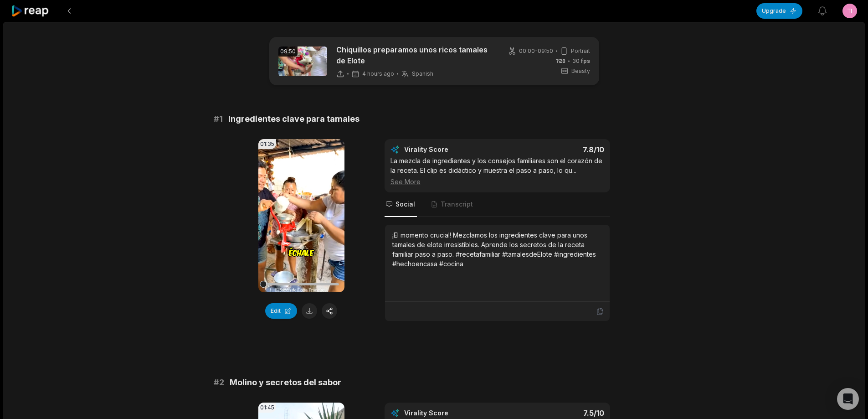  What do you see at coordinates (497, 250) in the screenshot?
I see `div: ¡El momento crucial! Mezclamos los ingredientes clave para unos tamales de elote irresistibles. A...` at bounding box center [497, 250].